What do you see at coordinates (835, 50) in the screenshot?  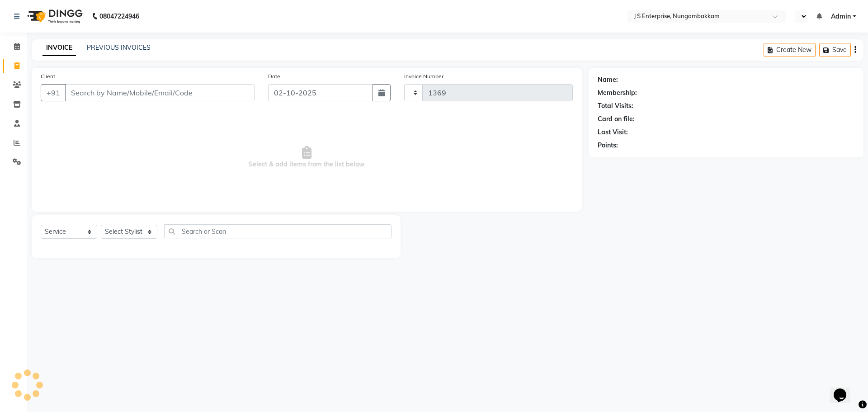 I see `button: Save` at bounding box center [835, 50].